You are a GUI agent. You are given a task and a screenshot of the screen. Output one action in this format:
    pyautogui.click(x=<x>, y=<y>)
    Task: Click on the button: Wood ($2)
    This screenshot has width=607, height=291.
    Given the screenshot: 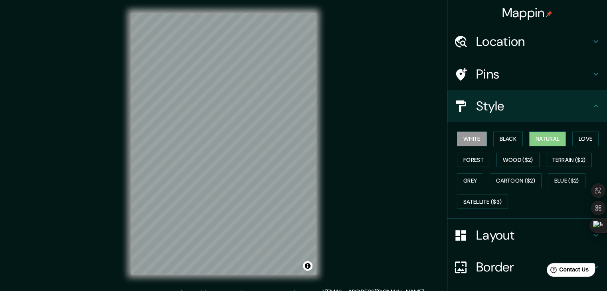 What is the action you would take?
    pyautogui.click(x=518, y=160)
    